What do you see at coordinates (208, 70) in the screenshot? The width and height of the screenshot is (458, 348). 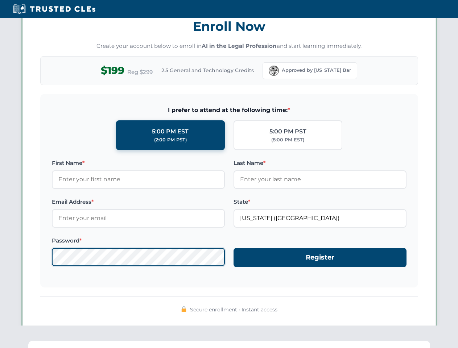 I see `span: 2.5 General and Technology Credits` at bounding box center [208, 70].